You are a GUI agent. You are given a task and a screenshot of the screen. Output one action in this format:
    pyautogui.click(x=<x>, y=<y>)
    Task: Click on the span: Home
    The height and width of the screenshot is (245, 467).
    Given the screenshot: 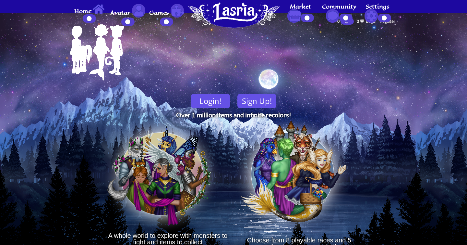 What is the action you would take?
    pyautogui.click(x=83, y=11)
    